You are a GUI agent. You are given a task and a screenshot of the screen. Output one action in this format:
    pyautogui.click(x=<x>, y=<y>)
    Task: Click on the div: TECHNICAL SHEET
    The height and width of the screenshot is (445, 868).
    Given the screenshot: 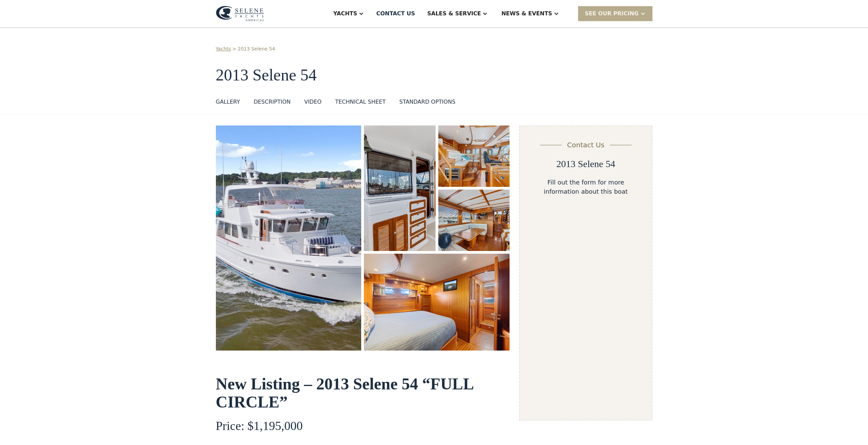 What is the action you would take?
    pyautogui.click(x=360, y=102)
    